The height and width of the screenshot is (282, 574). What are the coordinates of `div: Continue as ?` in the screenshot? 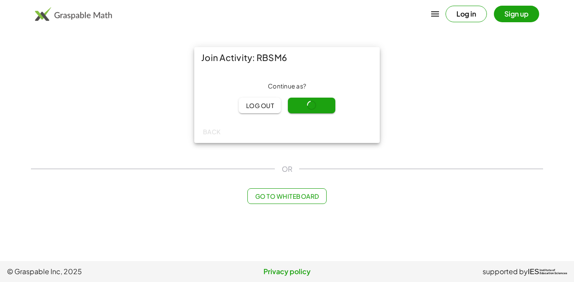 It's located at (287, 86).